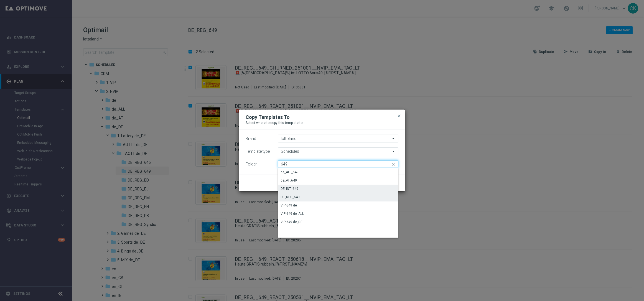 The width and height of the screenshot is (644, 301). I want to click on div: de_AT_649, so click(289, 180).